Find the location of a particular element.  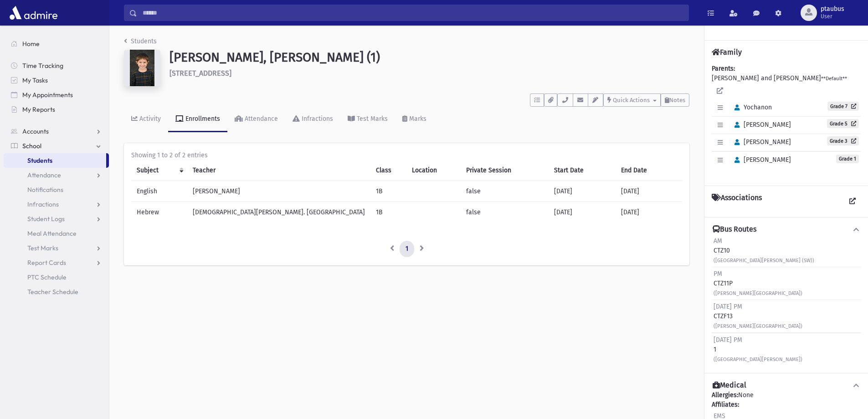

nav: breadcrumb is located at coordinates (140, 43).